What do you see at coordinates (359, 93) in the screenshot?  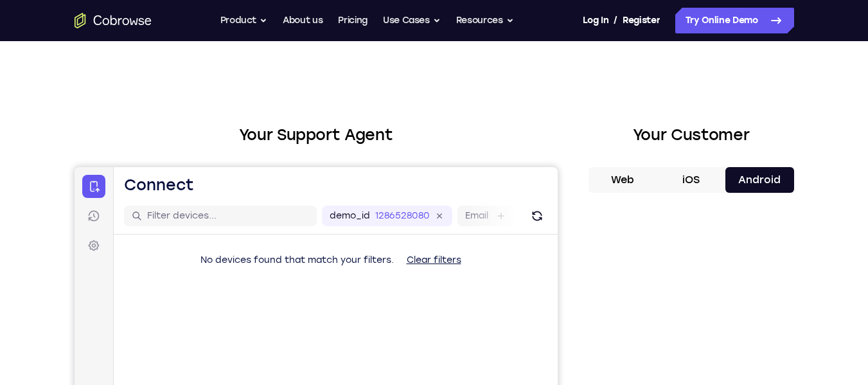 I see `button: Clear filters` at bounding box center [359, 93].